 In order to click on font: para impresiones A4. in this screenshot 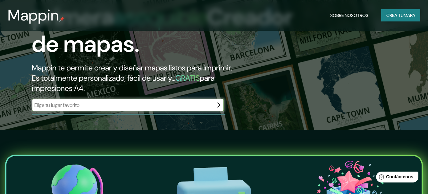, I will do `click(123, 83)`.